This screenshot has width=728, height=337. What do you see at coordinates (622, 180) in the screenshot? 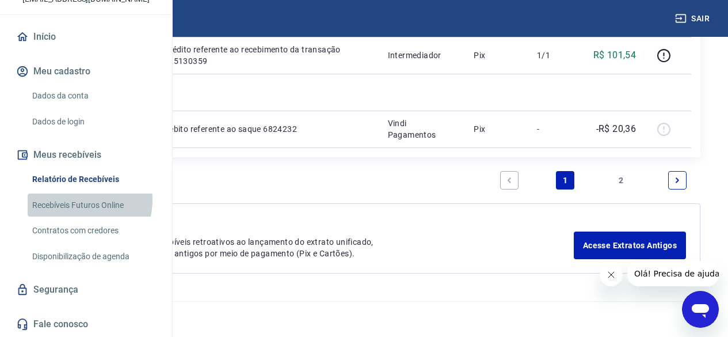
I see `a: Page 2` at bounding box center [622, 180].